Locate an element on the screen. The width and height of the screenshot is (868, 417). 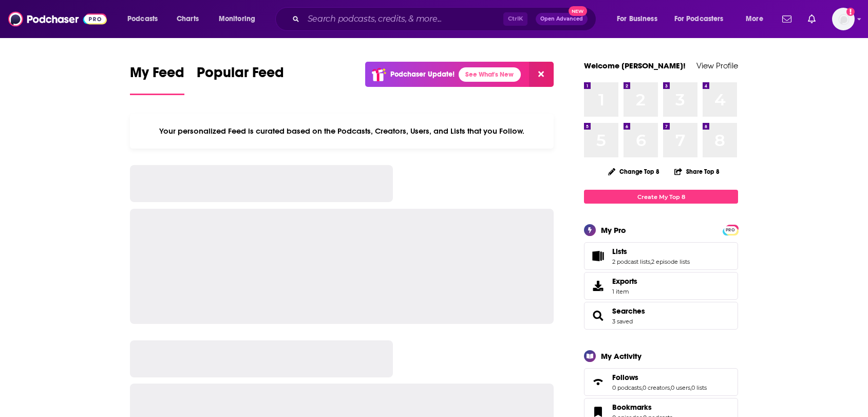
a: PRO is located at coordinates (730, 229).